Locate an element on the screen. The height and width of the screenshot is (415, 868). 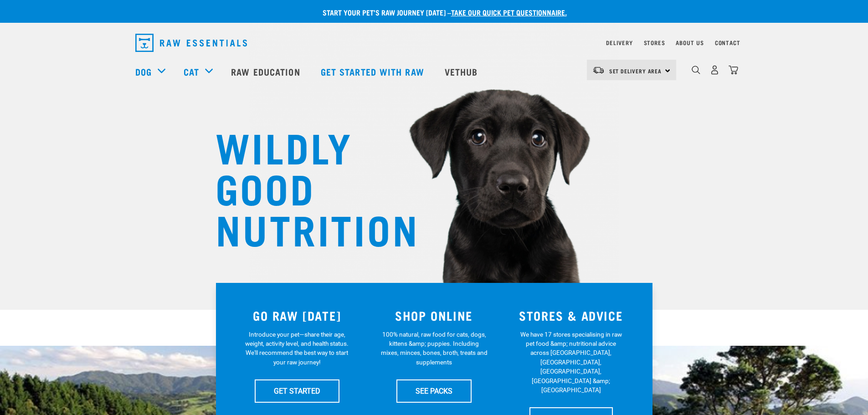
h3: SHOP ONLINE is located at coordinates (434, 315).